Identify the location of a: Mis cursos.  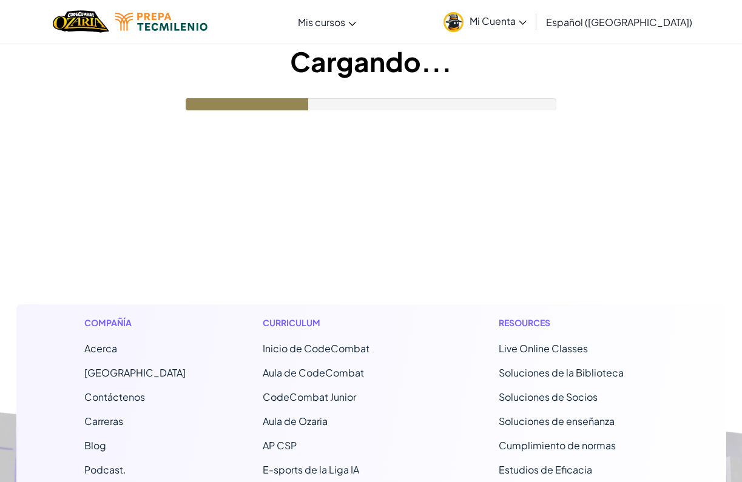
(327, 22).